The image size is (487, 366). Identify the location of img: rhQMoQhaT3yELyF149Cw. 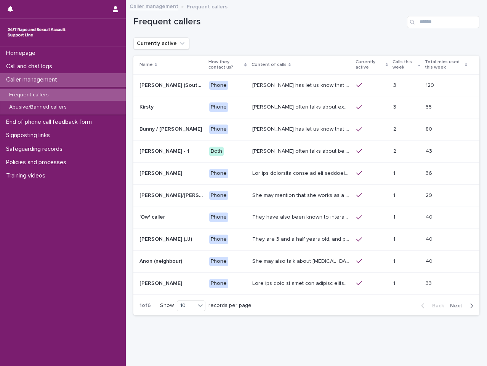
(37, 32).